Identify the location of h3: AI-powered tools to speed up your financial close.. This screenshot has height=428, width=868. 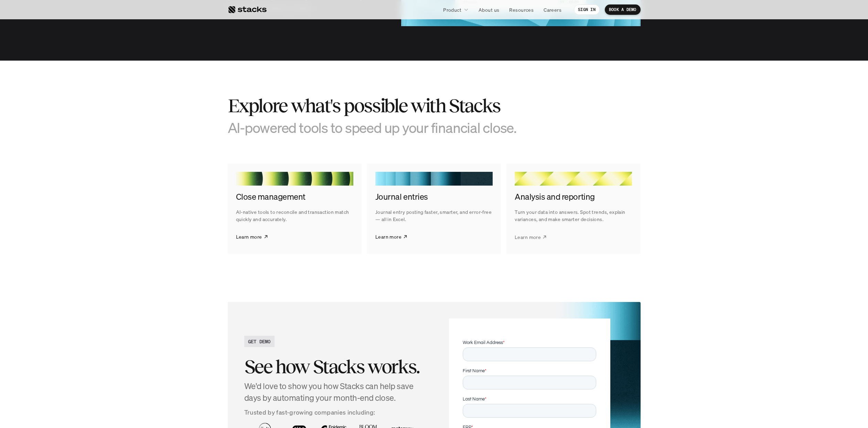
(382, 128).